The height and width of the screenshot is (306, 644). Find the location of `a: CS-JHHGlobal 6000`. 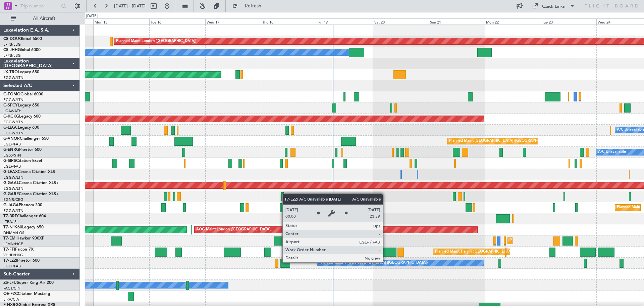

a: CS-JHHGlobal 6000 is located at coordinates (22, 50).